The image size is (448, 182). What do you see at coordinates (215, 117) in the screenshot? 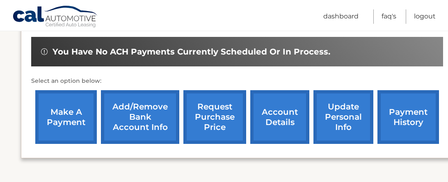
I see `a: request purchase price` at bounding box center [215, 117].